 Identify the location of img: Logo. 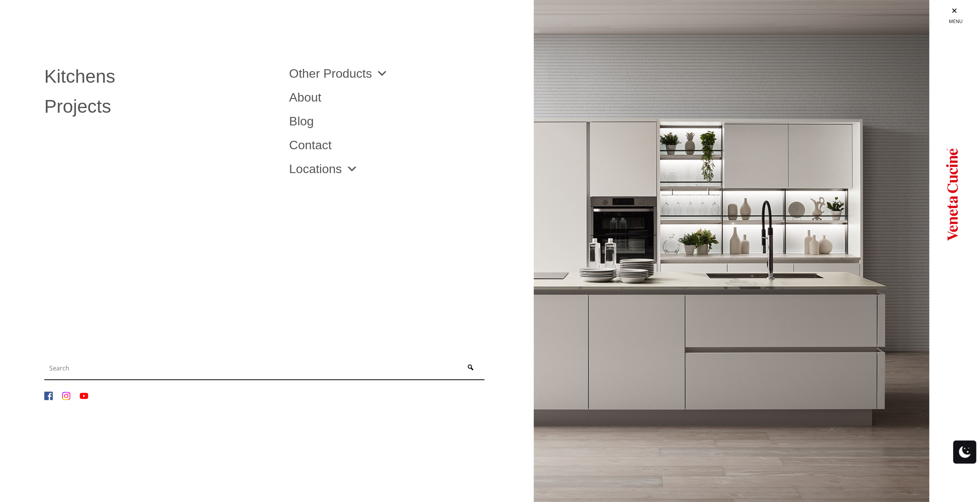
(951, 193).